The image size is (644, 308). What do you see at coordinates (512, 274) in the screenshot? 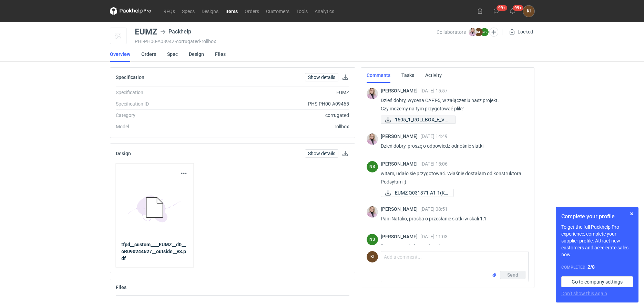
I see `button: Send` at bounding box center [512, 274].